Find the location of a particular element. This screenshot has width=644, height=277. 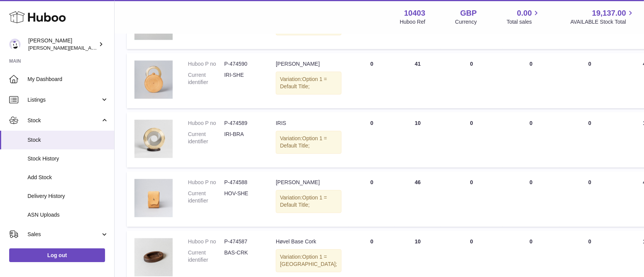

span: Add Stock is located at coordinates (68, 177).